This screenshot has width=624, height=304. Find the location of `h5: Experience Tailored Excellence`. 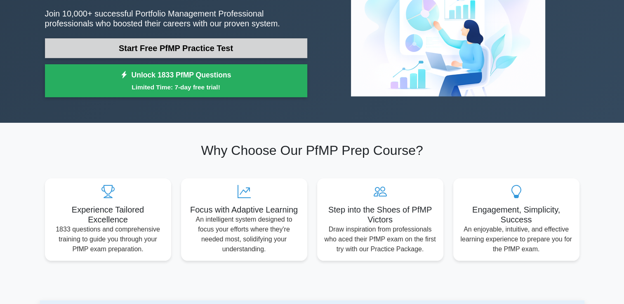

h5: Experience Tailored Excellence is located at coordinates (108, 215).